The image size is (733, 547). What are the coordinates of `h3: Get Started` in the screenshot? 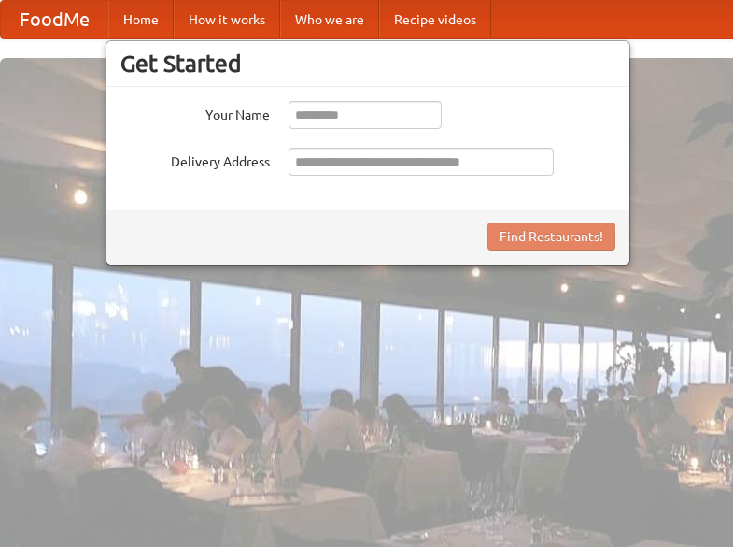 It's located at (368, 64).